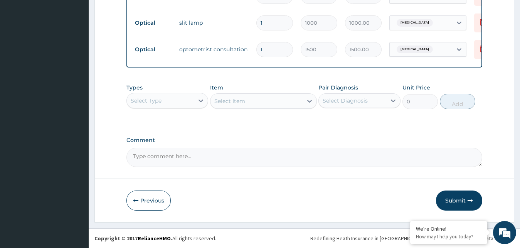 This screenshot has height=248, width=520. What do you see at coordinates (85, 48) in the screenshot?
I see `div: Chat with us now` at bounding box center [85, 48].